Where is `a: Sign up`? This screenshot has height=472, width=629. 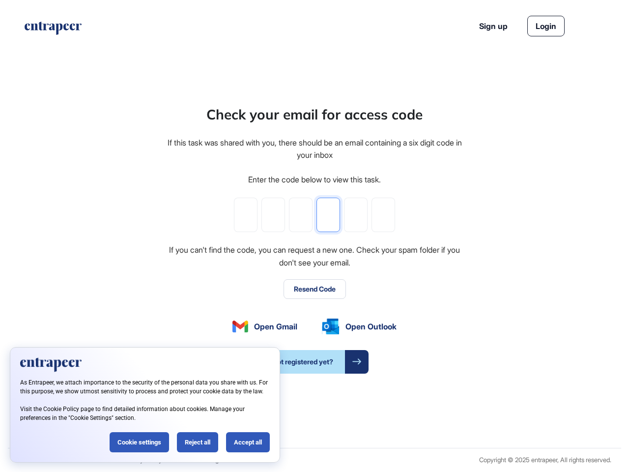 a: Sign up is located at coordinates (493, 26).